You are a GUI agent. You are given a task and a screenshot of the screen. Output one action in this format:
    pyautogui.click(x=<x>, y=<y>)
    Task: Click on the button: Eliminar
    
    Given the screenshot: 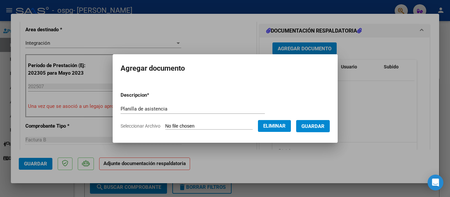 What is the action you would take?
    pyautogui.click(x=275, y=126)
    